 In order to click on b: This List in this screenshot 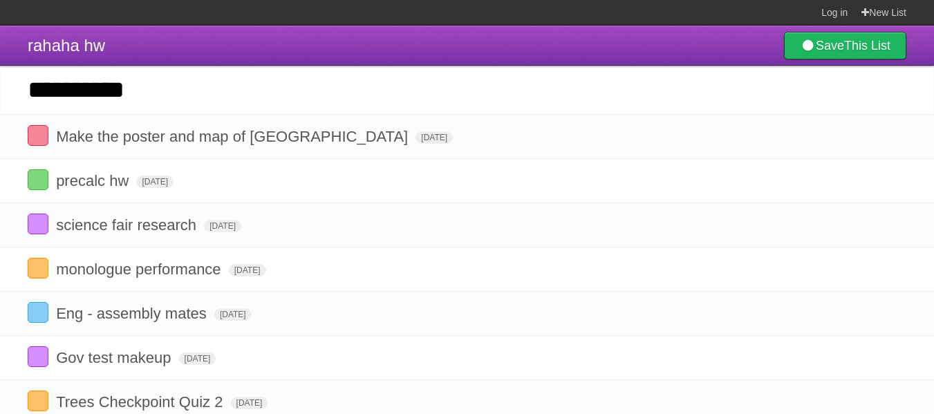, I will do `click(867, 46)`.